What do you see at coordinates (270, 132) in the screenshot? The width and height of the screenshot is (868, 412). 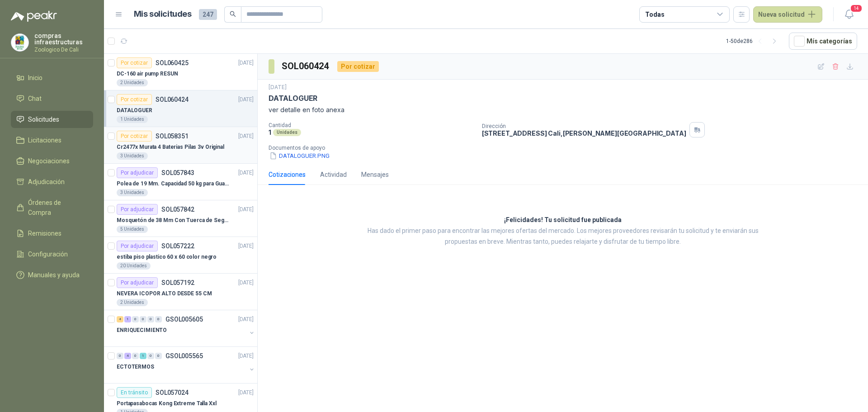 I see `p: 1` at bounding box center [270, 132].